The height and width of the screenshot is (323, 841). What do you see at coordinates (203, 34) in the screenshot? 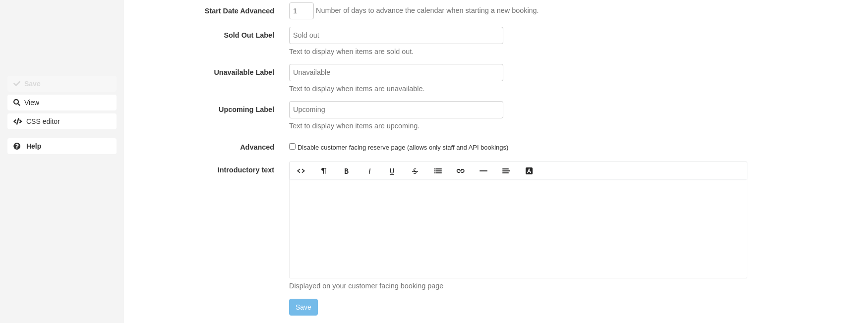
I see `label: Sold Out Label` at bounding box center [203, 34].